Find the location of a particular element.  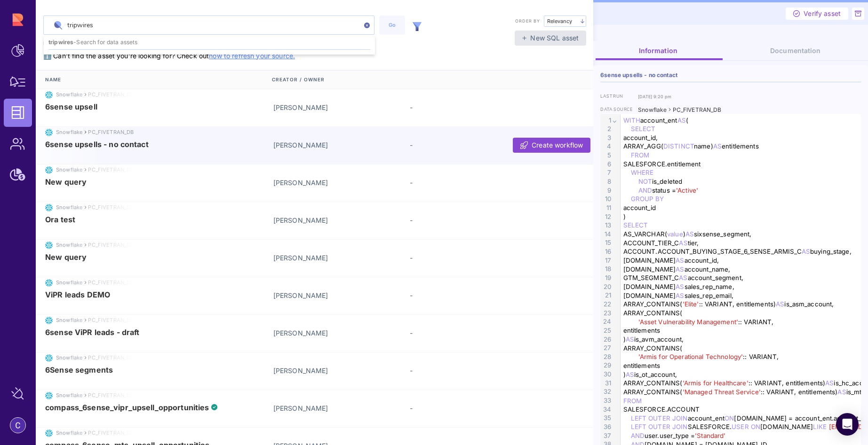

span: Create workflow is located at coordinates (557, 145).